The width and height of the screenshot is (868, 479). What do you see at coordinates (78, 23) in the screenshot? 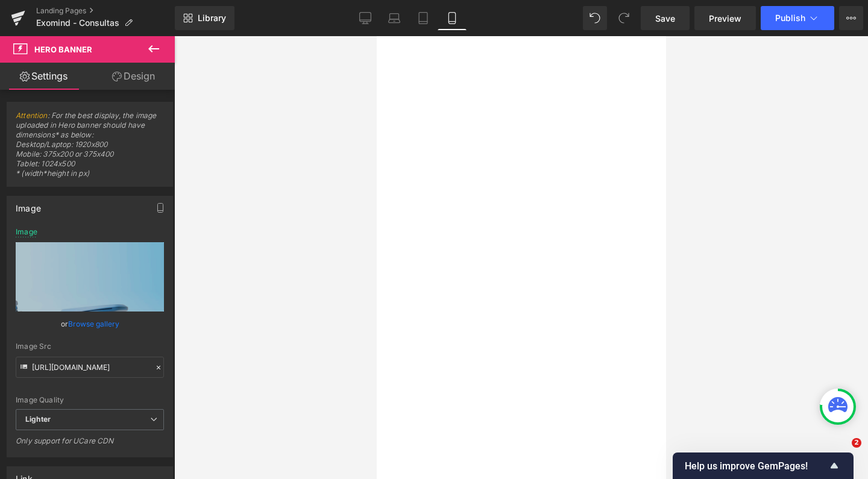
I see `span: Exomind - Consultas` at bounding box center [78, 23].